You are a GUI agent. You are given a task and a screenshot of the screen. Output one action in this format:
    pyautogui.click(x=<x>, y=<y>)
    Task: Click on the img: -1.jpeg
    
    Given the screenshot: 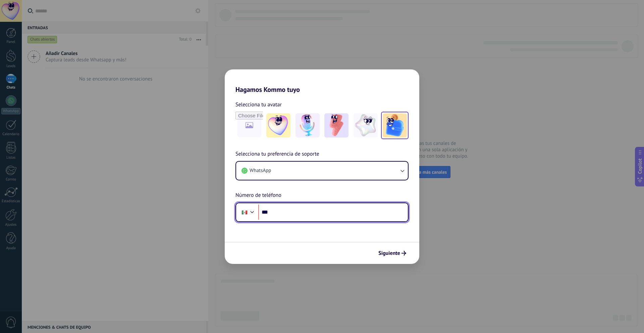 What is the action you would take?
    pyautogui.click(x=279, y=125)
    